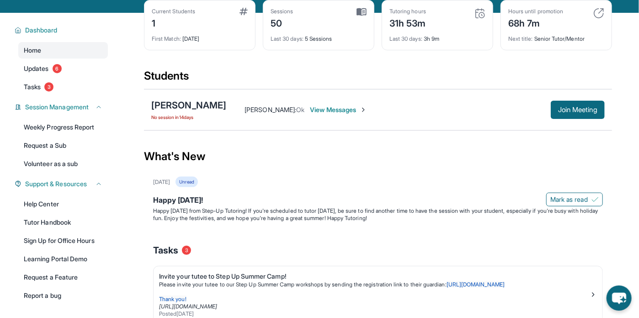 The image size is (639, 318). Describe the element at coordinates (574, 199) in the screenshot. I see `button: Mark as read` at that location.